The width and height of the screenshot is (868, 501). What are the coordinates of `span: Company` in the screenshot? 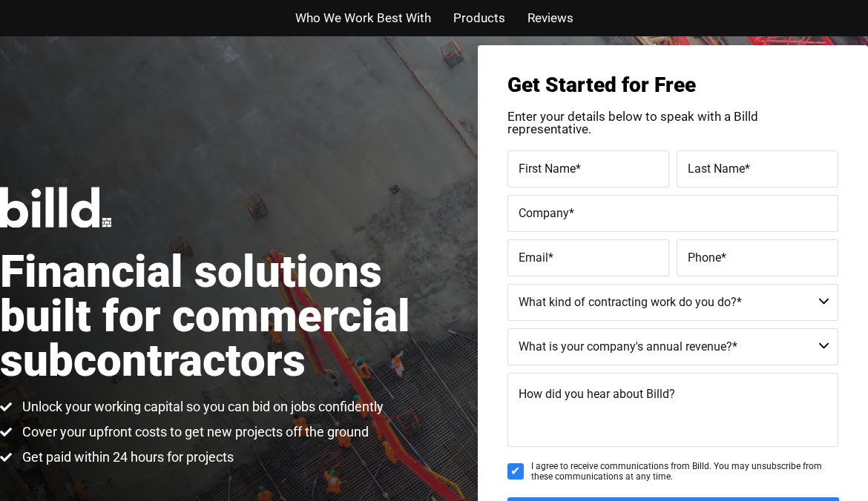 It's located at (544, 212).